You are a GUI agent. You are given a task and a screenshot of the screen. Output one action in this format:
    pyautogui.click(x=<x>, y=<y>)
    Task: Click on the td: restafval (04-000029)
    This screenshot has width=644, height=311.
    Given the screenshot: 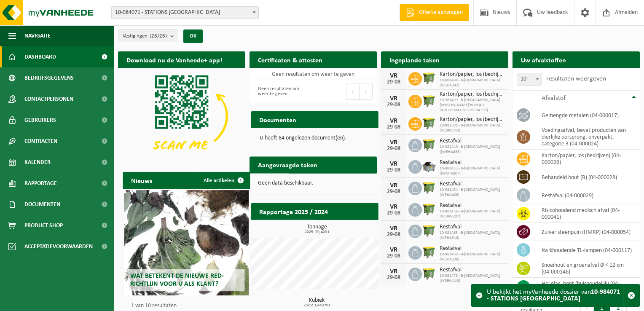 What is the action you would take?
    pyautogui.click(x=588, y=195)
    